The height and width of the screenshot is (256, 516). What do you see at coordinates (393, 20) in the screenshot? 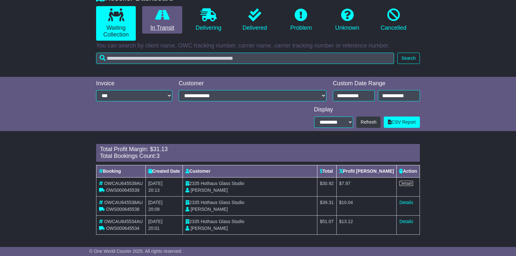
I see `a: Cancelled` at bounding box center [393, 20].